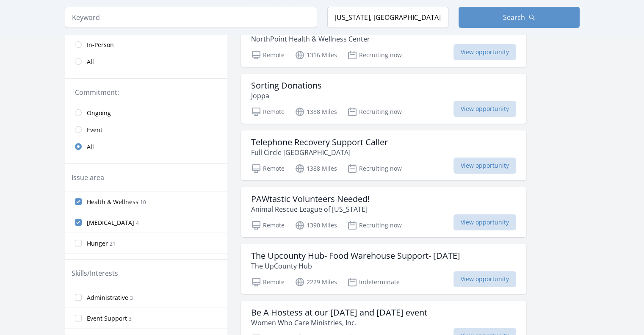 The height and width of the screenshot is (335, 644). I want to click on button: Search, so click(519, 17).